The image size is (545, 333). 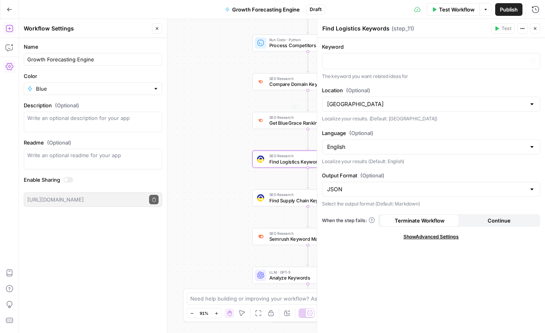 I want to click on span: LLM · GPT-5, so click(x=306, y=272).